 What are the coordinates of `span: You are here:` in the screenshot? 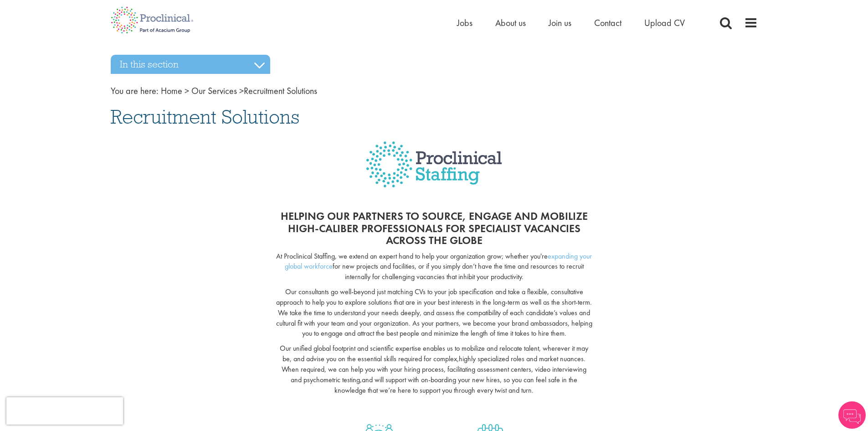 It's located at (134, 90).